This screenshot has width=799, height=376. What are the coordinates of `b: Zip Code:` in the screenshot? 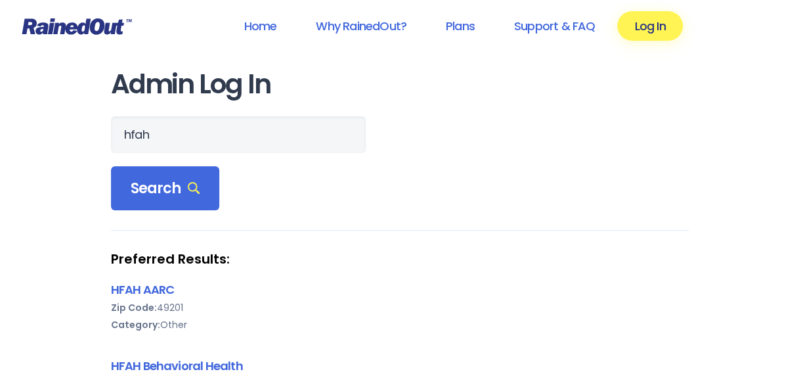 It's located at (134, 307).